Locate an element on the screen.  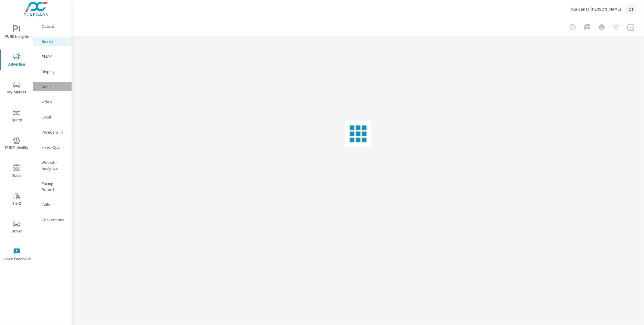
span: Tier2 is located at coordinates (17, 200).